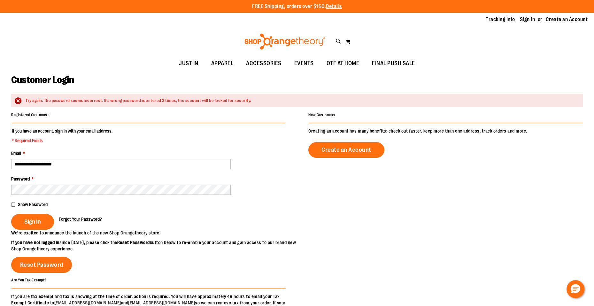 The image size is (594, 306). I want to click on span: Show Password, so click(33, 204).